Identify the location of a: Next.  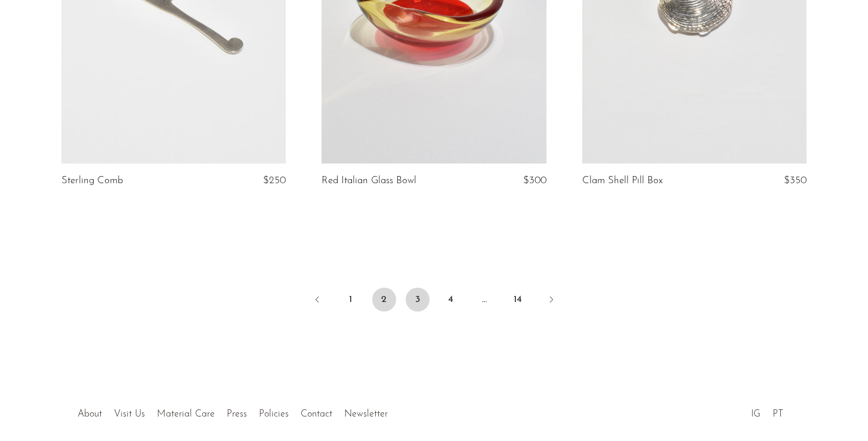
(551, 301).